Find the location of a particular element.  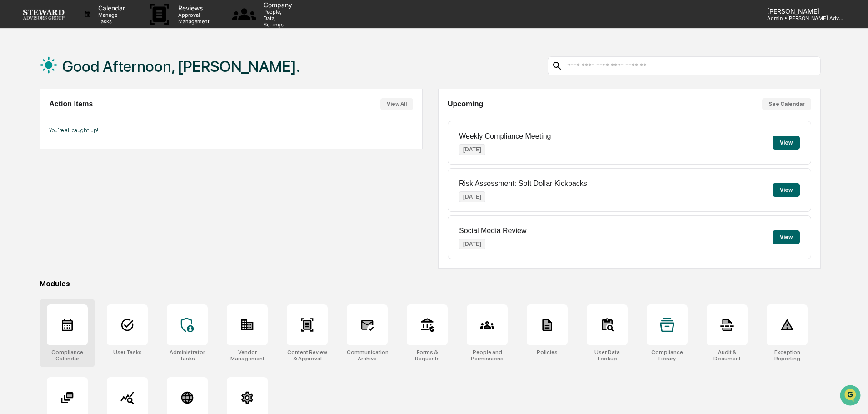

p: Social Media Review is located at coordinates (492, 231).